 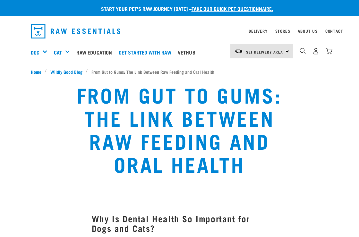 What do you see at coordinates (316, 51) in the screenshot?
I see `img: user.png` at bounding box center [316, 51].